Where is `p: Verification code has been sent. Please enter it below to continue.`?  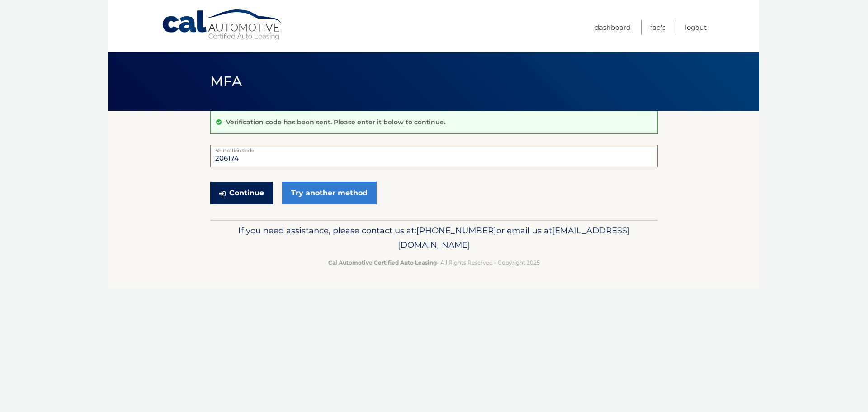 p: Verification code has been sent. Please enter it below to continue. is located at coordinates (335, 122).